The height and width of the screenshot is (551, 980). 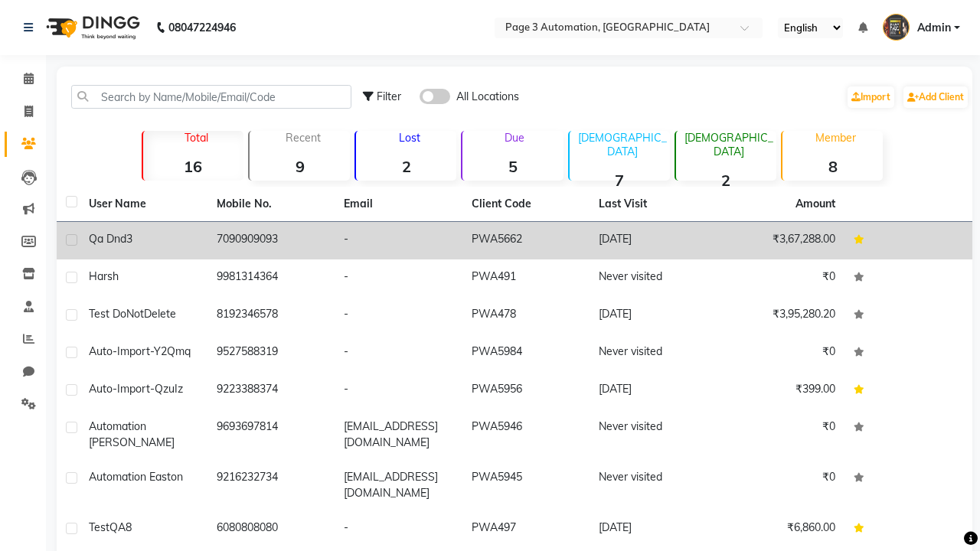 What do you see at coordinates (139, 352) in the screenshot?
I see `span: Auto-Import-Y2Qmq` at bounding box center [139, 352].